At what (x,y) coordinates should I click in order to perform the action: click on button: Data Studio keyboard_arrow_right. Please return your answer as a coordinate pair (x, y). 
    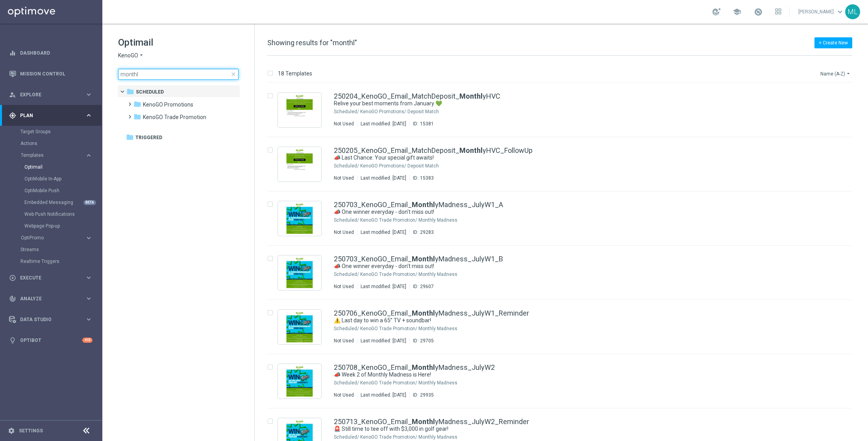
    Looking at the image, I should click on (51, 320).